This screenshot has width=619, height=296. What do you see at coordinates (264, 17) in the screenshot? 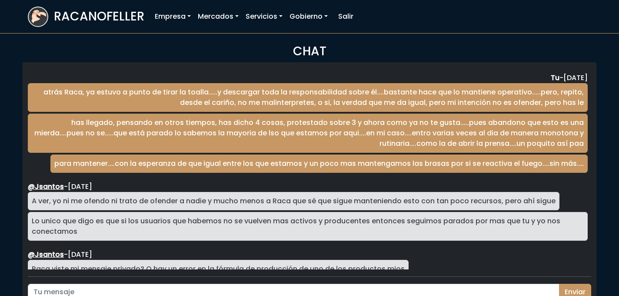
I see `a: Servicios` at bounding box center [264, 17].